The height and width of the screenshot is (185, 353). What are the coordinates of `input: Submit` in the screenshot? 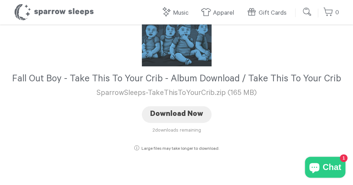 It's located at (307, 12).